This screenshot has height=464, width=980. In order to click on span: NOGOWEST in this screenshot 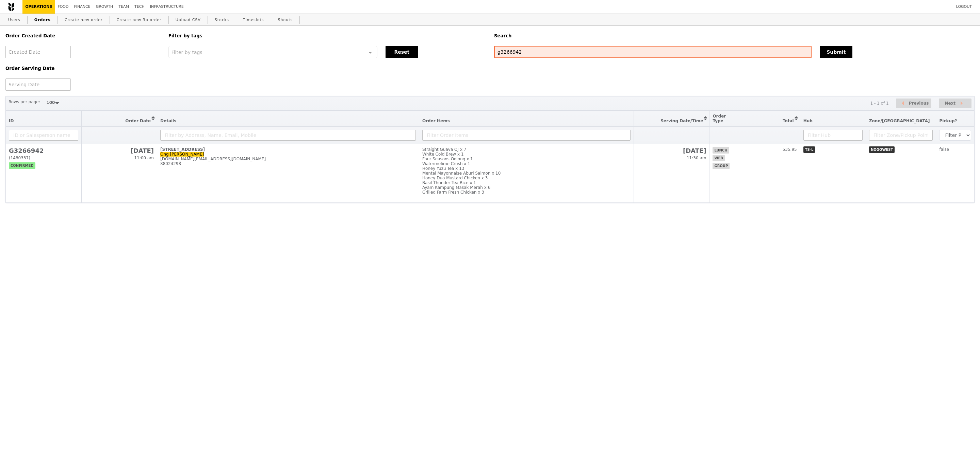, I will do `click(881, 150)`.